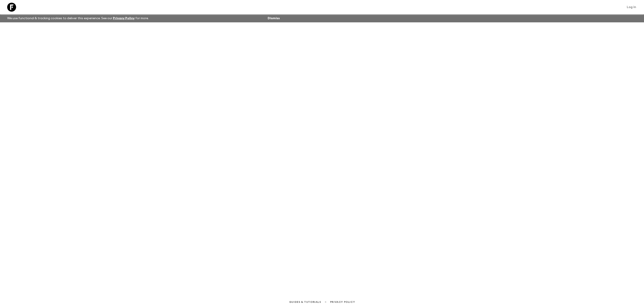 This screenshot has width=644, height=308. What do you see at coordinates (274, 18) in the screenshot?
I see `button: Dismiss` at bounding box center [274, 18].